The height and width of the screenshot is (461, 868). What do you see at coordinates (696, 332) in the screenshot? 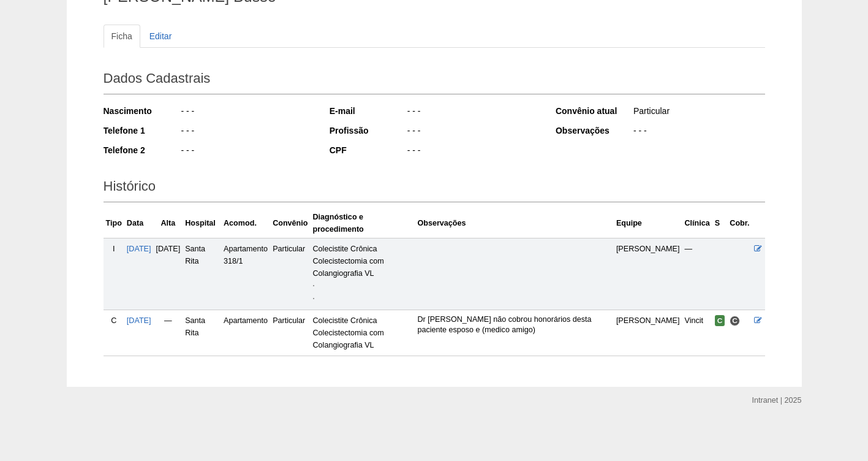
I see `td: Vincit` at bounding box center [696, 332].